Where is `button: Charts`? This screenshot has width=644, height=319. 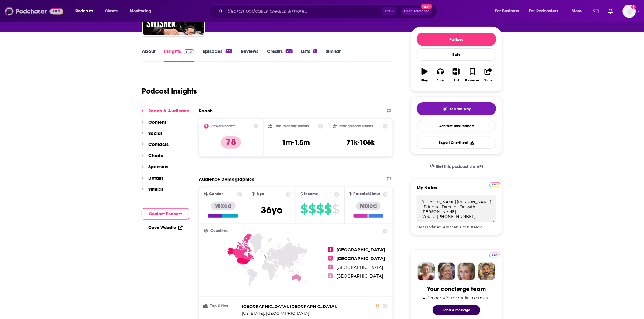
button: Charts is located at coordinates (152, 158).